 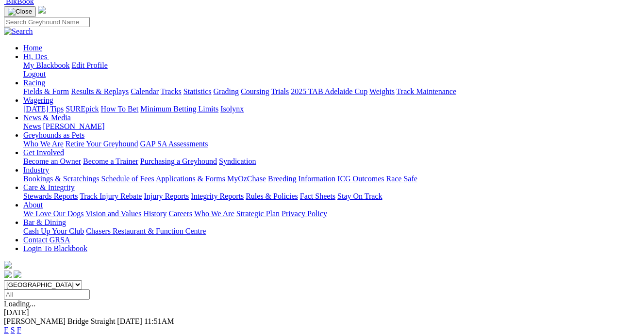 What do you see at coordinates (326, 179) in the screenshot?
I see `div: Industry` at bounding box center [326, 179].